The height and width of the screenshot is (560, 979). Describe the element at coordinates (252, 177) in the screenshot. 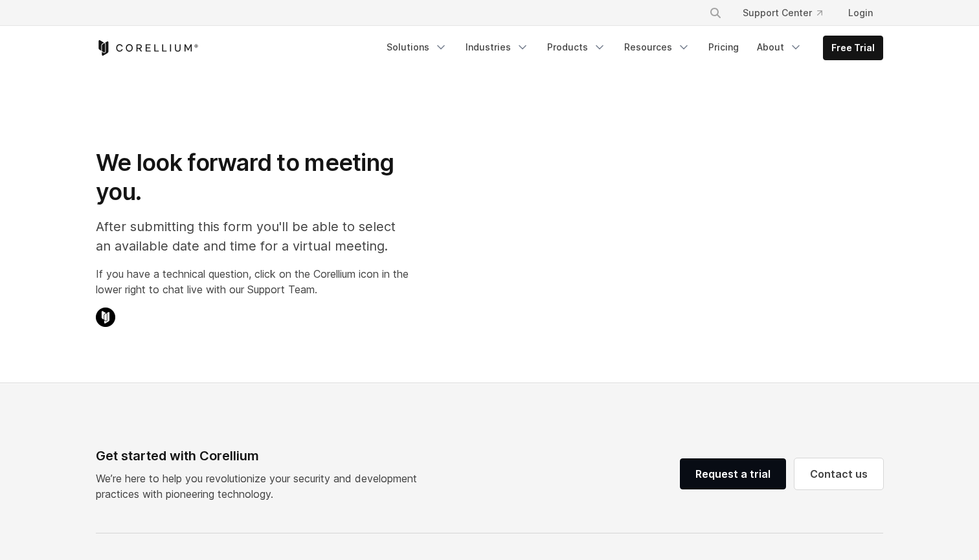

I see `h1: We look forward to meeting you.` at that location.